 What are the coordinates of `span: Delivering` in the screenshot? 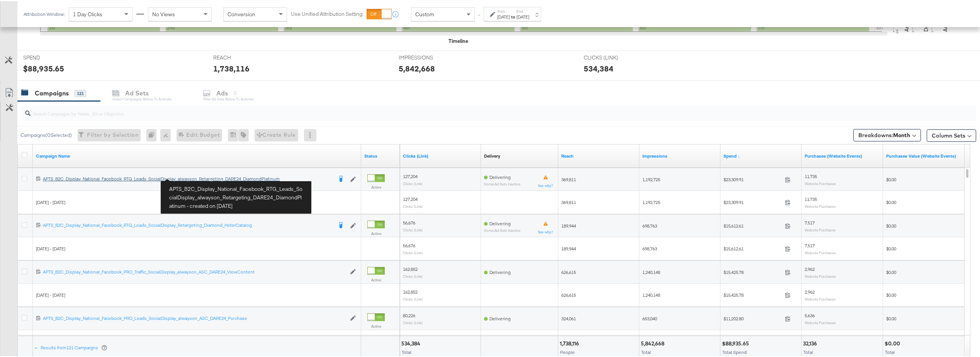 It's located at (500, 176).